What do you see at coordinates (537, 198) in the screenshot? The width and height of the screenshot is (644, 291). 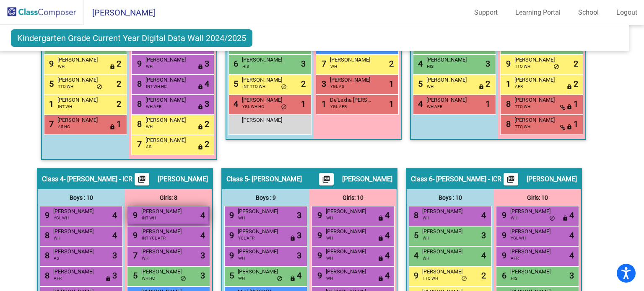 I see `div: Girls: 10` at bounding box center [537, 198].